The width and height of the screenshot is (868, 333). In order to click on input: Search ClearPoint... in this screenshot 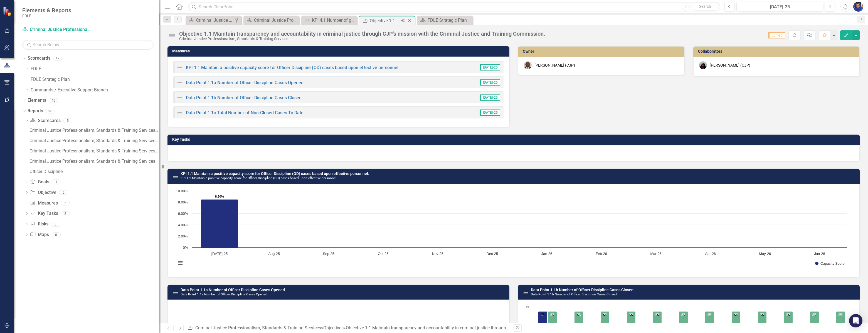, I will do `click(454, 6)`.